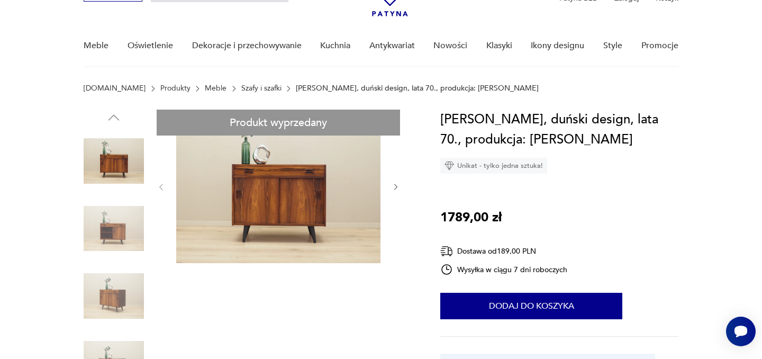  What do you see at coordinates (471, 218) in the screenshot?
I see `p: 1789,00 zł` at bounding box center [471, 218].